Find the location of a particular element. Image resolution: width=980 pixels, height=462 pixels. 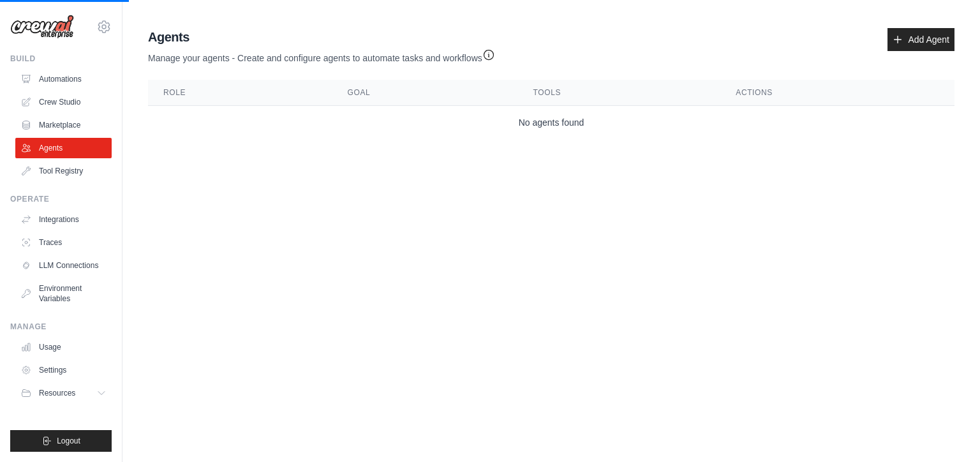

a: Marketplace is located at coordinates (63, 125).